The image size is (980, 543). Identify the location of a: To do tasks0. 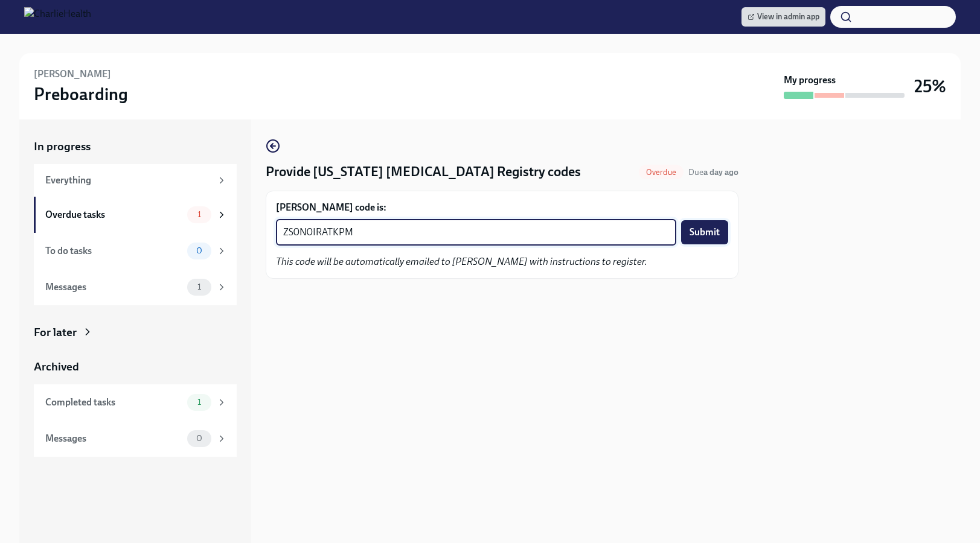
(135, 251).